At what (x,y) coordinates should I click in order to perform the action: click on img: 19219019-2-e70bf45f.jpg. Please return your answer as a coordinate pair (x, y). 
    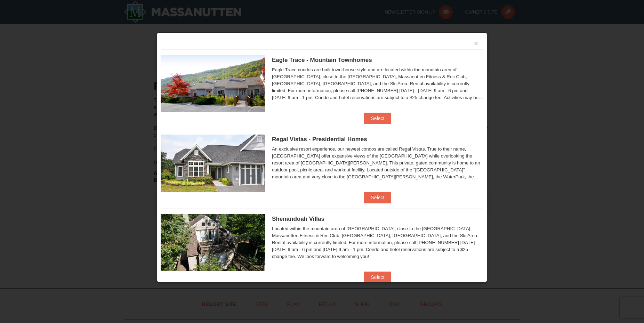
    Looking at the image, I should click on (213, 243).